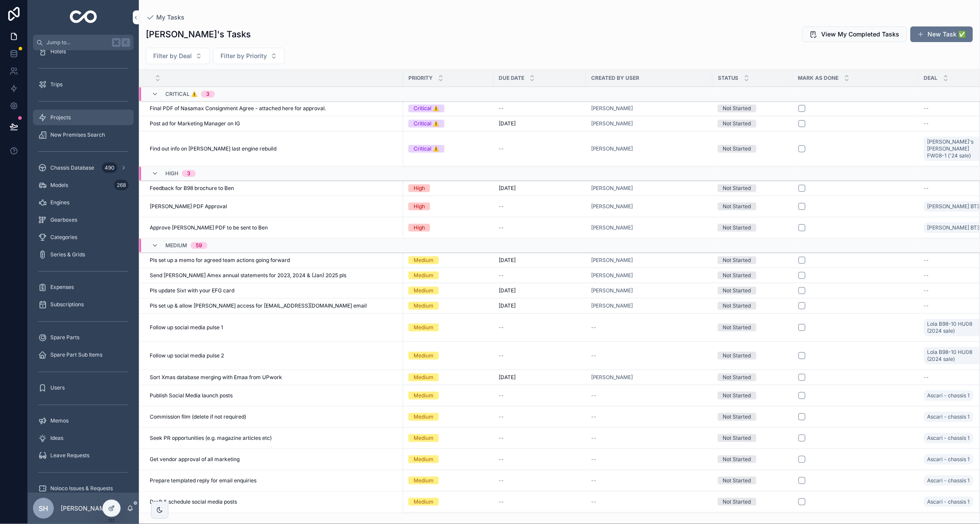 Image resolution: width=980 pixels, height=524 pixels. Describe the element at coordinates (274, 290) in the screenshot. I see `a: Pls update Sixt with your EFG card` at that location.